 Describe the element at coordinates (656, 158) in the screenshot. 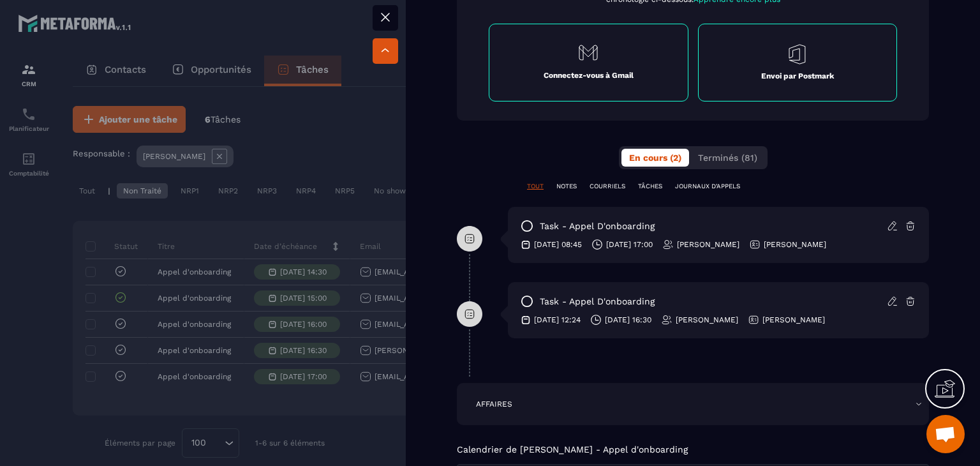

I see `button: En cours (2)` at that location.